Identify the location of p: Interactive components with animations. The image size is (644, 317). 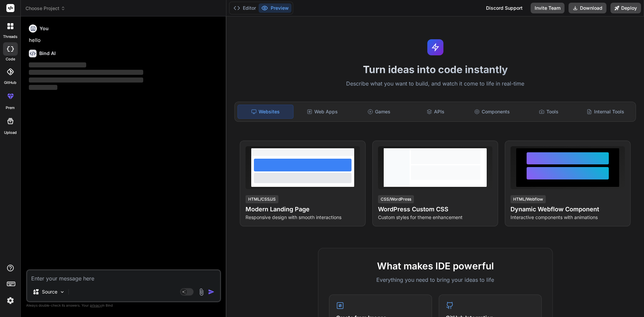
(567, 217).